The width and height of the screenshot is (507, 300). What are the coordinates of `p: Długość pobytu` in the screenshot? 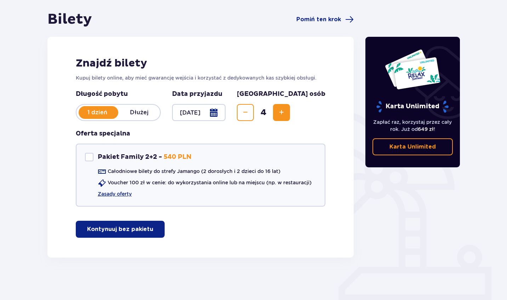 It's located at (118, 94).